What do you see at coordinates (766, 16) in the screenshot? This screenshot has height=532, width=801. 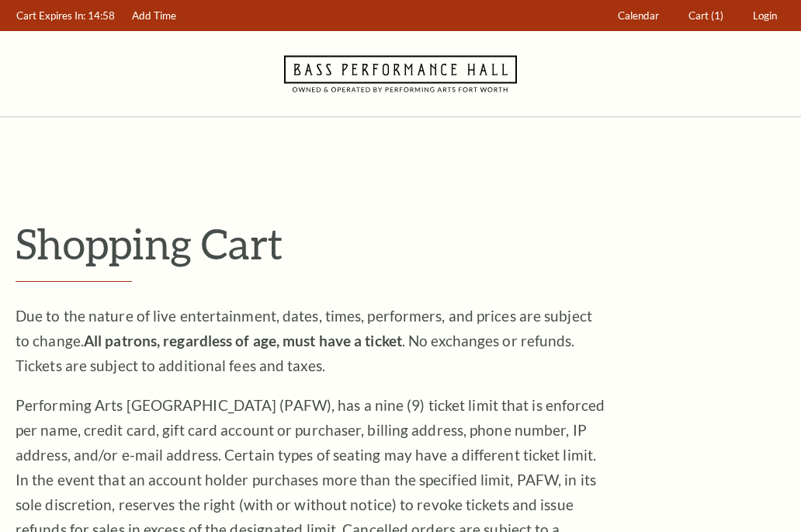 I see `a: Login` at bounding box center [766, 16].